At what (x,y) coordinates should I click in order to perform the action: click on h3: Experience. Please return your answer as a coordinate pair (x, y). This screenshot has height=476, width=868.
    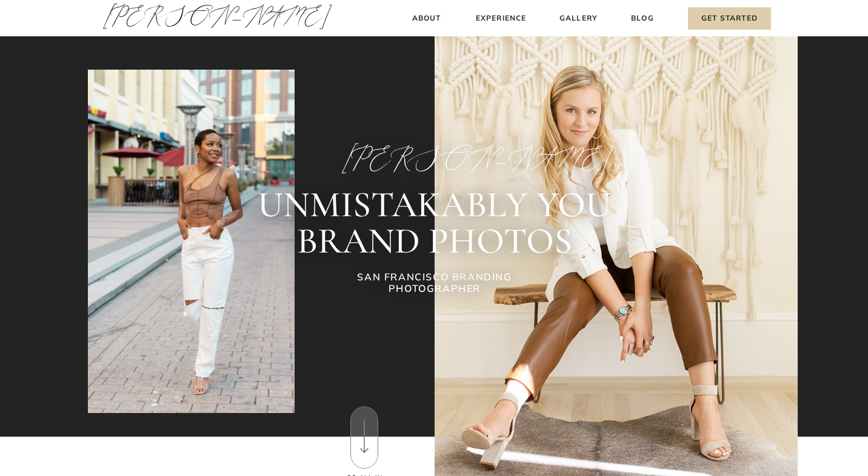
    Looking at the image, I should click on (501, 18).